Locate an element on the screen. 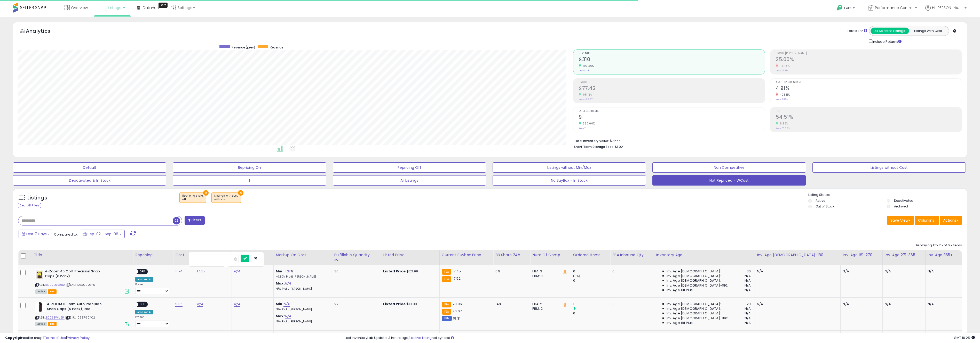 This screenshot has height=343, width=980. div: $23.99 is located at coordinates (409, 271).